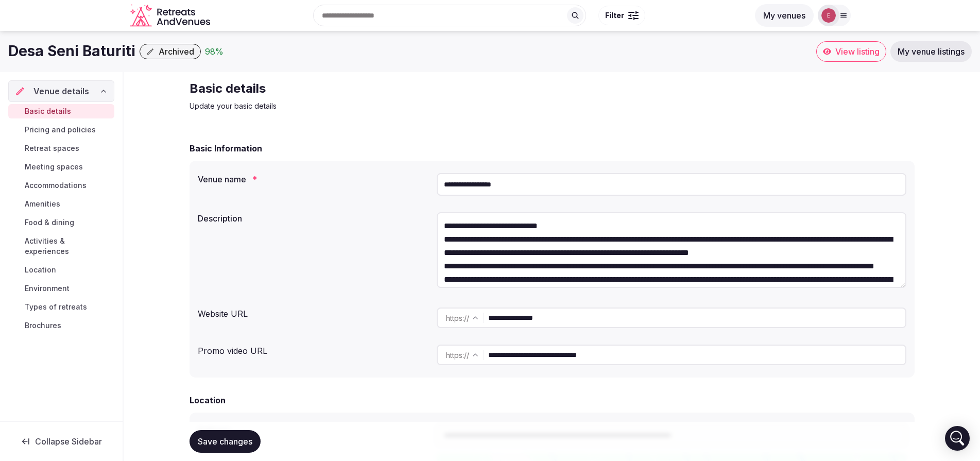  Describe the element at coordinates (225, 441) in the screenshot. I see `button: Save changes` at that location.